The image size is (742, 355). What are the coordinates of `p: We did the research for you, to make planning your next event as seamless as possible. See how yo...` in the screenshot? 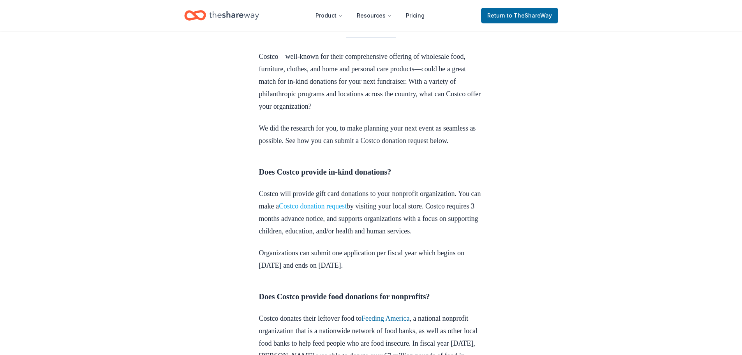 It's located at (371, 134).